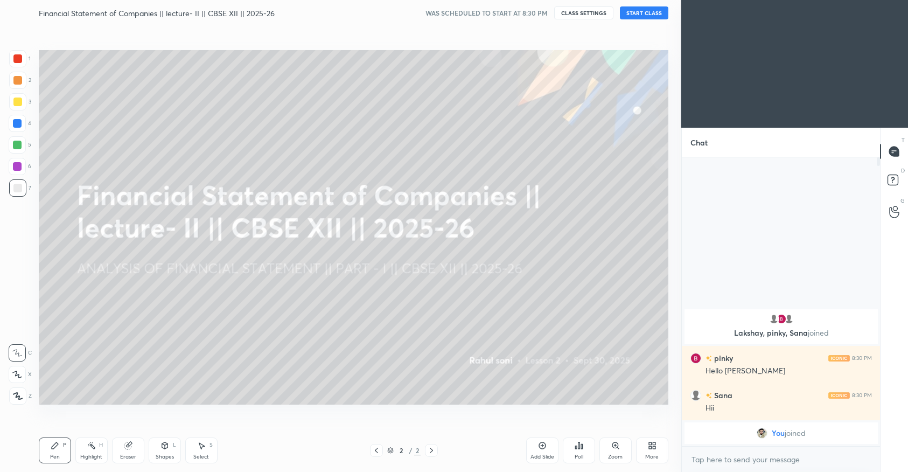 The width and height of the screenshot is (908, 472). I want to click on div: Eraser, so click(128, 457).